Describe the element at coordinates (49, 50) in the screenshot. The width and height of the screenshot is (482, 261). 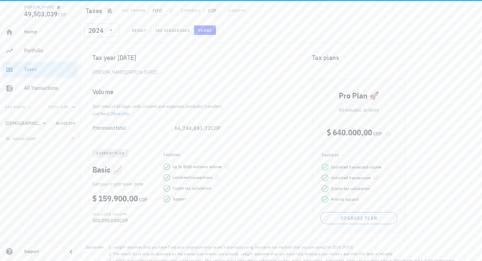
I see `div: Portfolio` at that location.